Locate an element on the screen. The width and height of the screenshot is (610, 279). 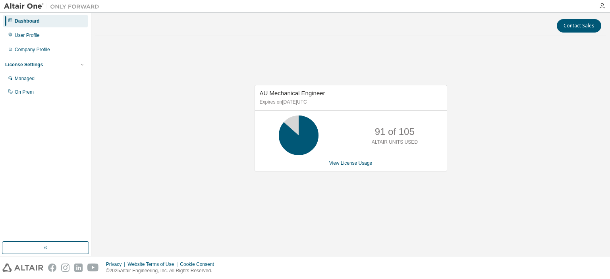
p: © 2025 Altair Engineering, Inc. All Rights Reserved. is located at coordinates (162, 271).